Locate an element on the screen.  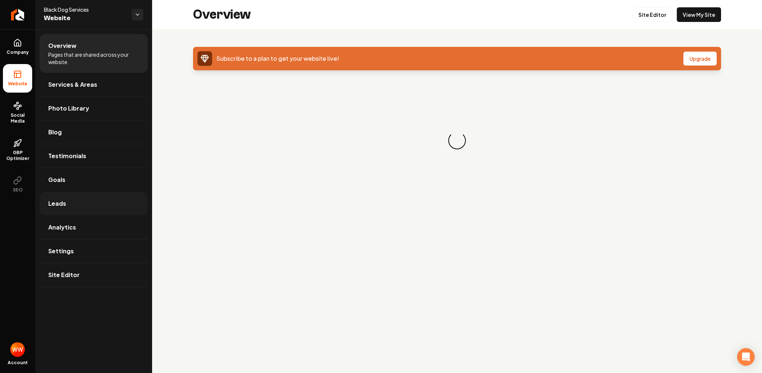
span: Settings is located at coordinates (61, 251).